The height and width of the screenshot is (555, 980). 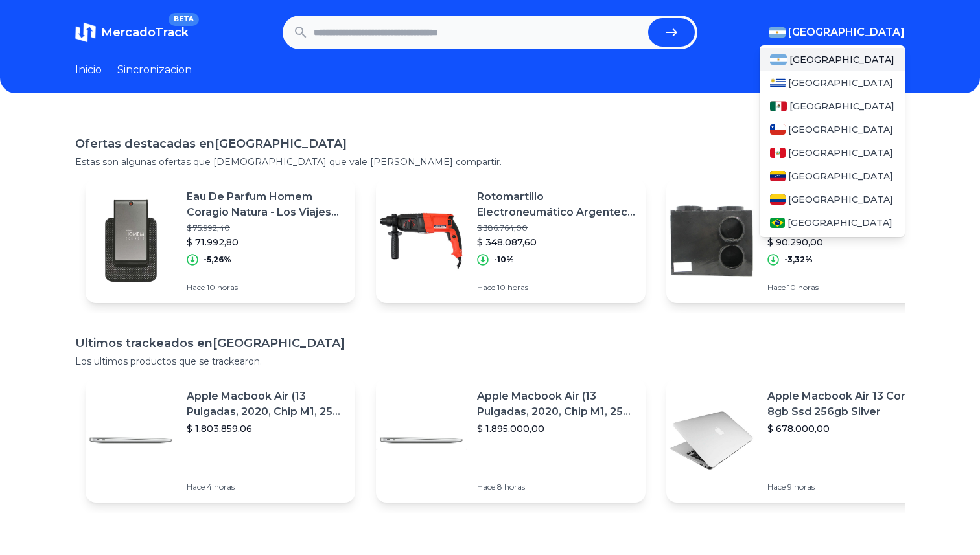 I want to click on img: MercadoTrack, so click(x=86, y=32).